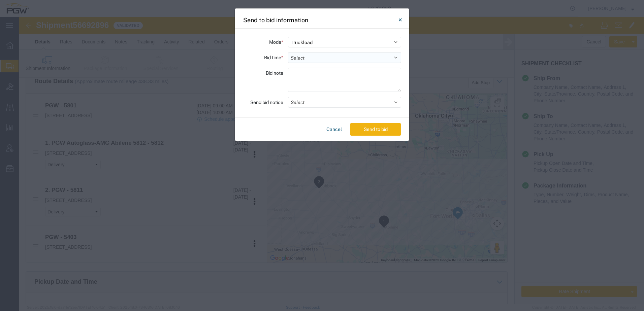  I want to click on label: Bid time, so click(273, 58).